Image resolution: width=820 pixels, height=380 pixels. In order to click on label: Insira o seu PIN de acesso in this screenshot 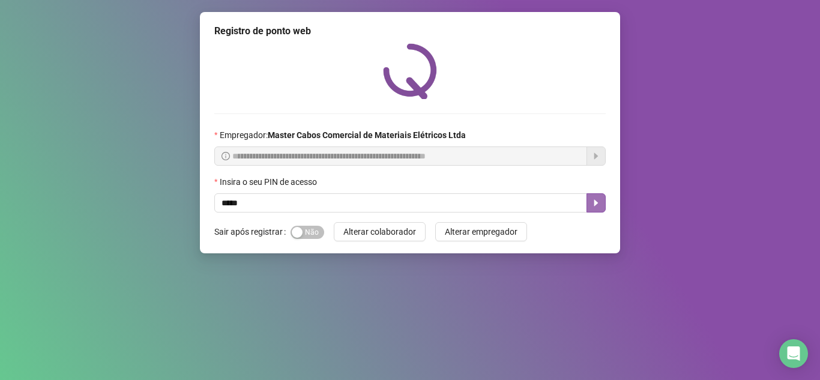, I will do `click(270, 182)`.